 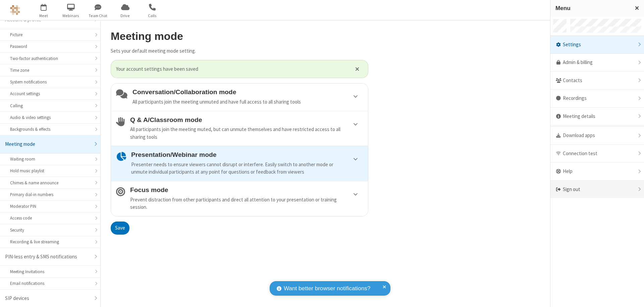 What do you see at coordinates (50, 272) in the screenshot?
I see `div: Meeting Invitations` at bounding box center [50, 272].